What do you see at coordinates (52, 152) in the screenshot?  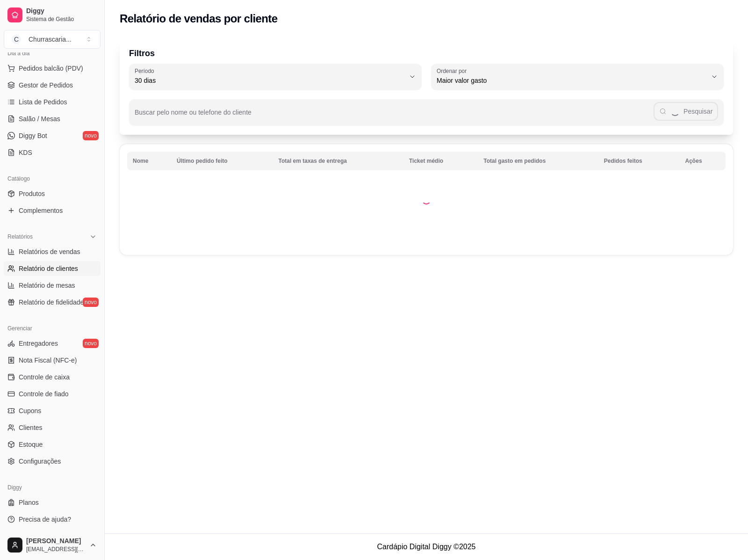 I see `a: KDS` at bounding box center [52, 152].